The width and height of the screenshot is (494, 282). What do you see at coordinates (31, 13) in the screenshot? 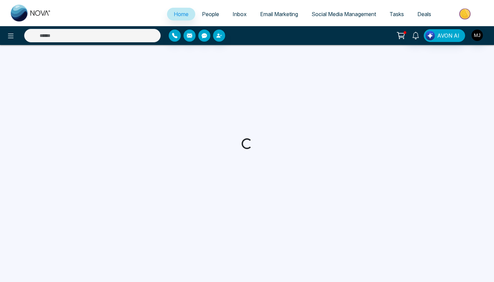
I see `img: Nova CRM Logo` at bounding box center [31, 13].